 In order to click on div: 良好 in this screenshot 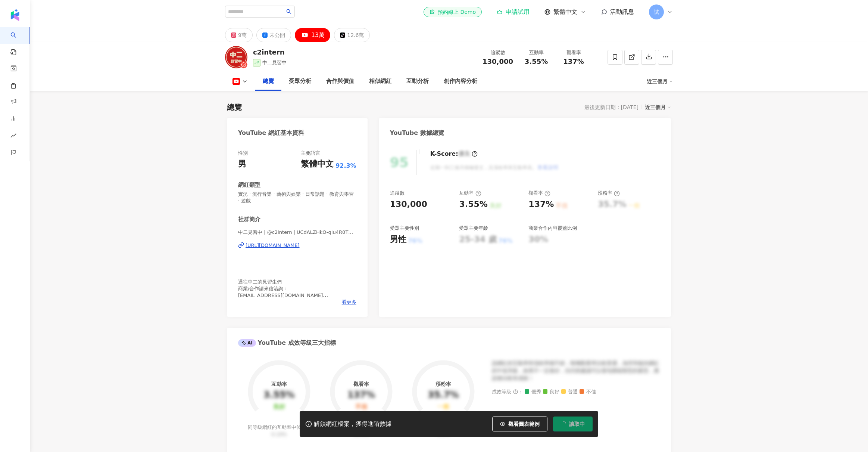, I will do `click(279, 407)`.